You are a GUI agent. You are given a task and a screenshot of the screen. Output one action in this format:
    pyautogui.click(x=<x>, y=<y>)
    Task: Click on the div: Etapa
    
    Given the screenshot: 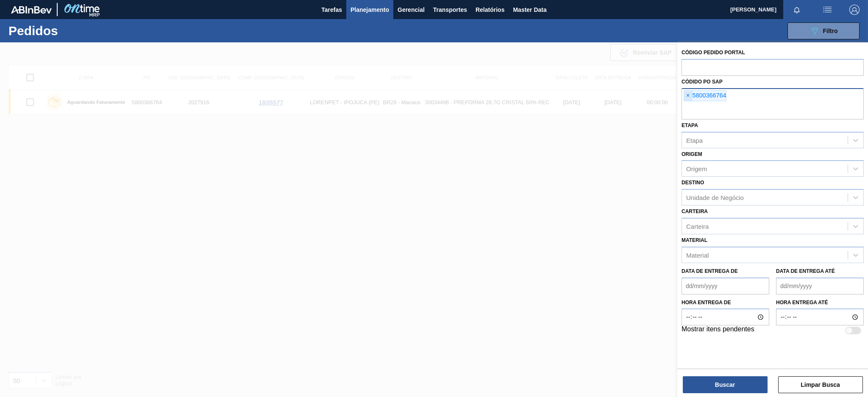 What is the action you would take?
    pyautogui.click(x=694, y=140)
    